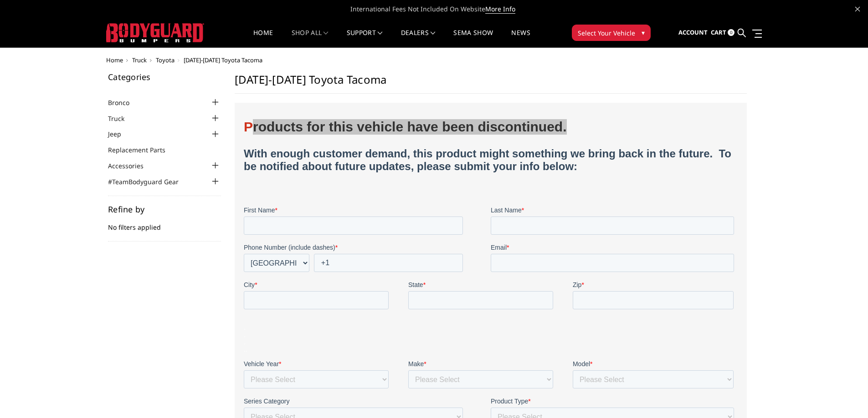  I want to click on span: Select Your Vehicle, so click(606, 33).